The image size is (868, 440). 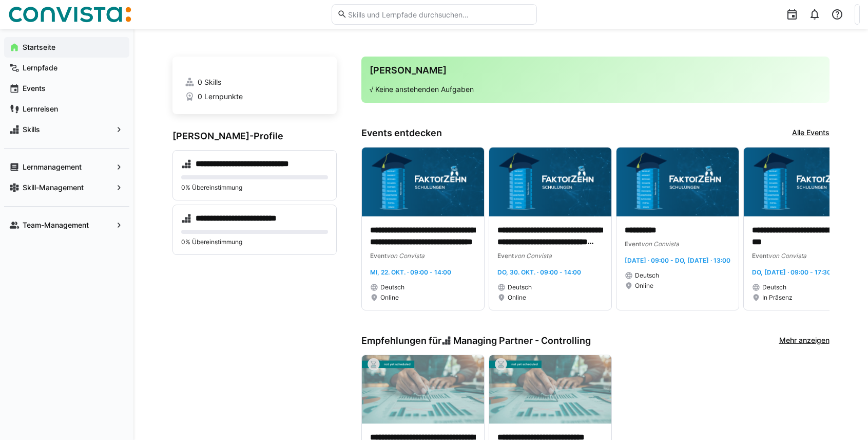 What do you see at coordinates (439, 14) in the screenshot?
I see `input: Skills und Lernpfade durchsuchen…` at bounding box center [439, 14].